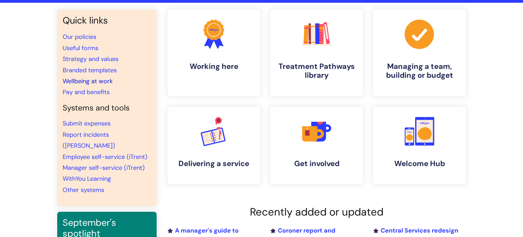  What do you see at coordinates (317, 71) in the screenshot?
I see `h4: Treatment Pathways library` at bounding box center [317, 71].